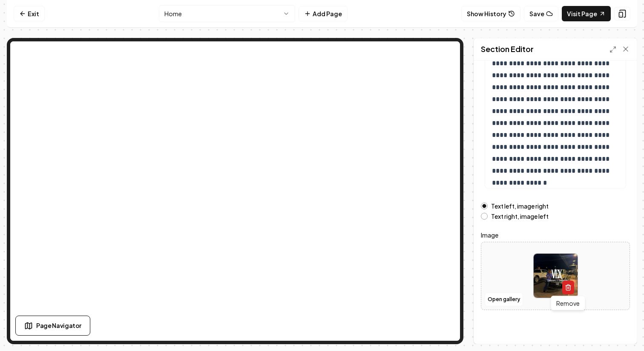 Image resolution: width=644 pixels, height=351 pixels. I want to click on a: Visit Page, so click(586, 14).